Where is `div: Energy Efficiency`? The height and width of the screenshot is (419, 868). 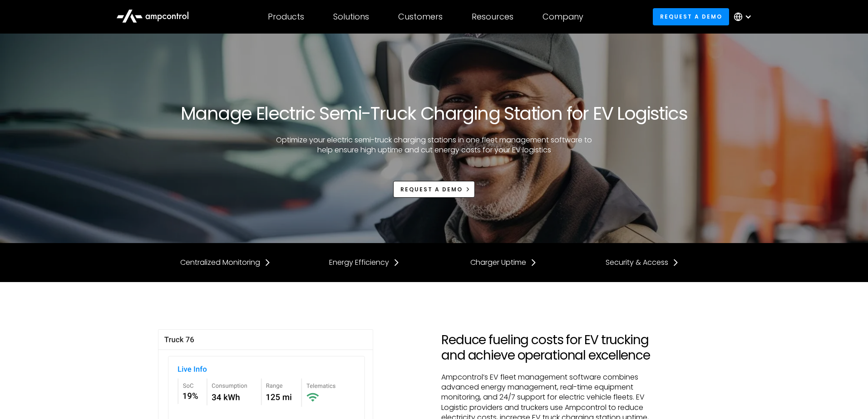 div: Energy Efficiency is located at coordinates (359, 262).